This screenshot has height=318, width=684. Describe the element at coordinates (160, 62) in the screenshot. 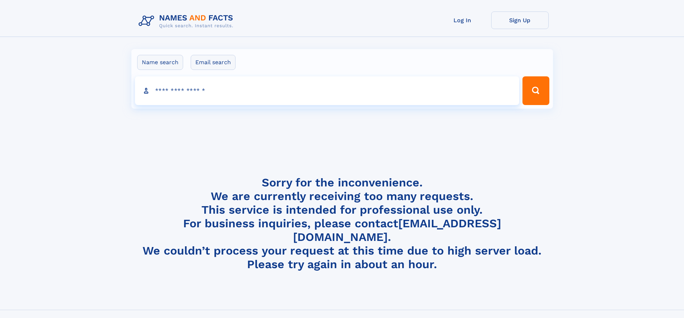

I see `label: Name search` at that location.